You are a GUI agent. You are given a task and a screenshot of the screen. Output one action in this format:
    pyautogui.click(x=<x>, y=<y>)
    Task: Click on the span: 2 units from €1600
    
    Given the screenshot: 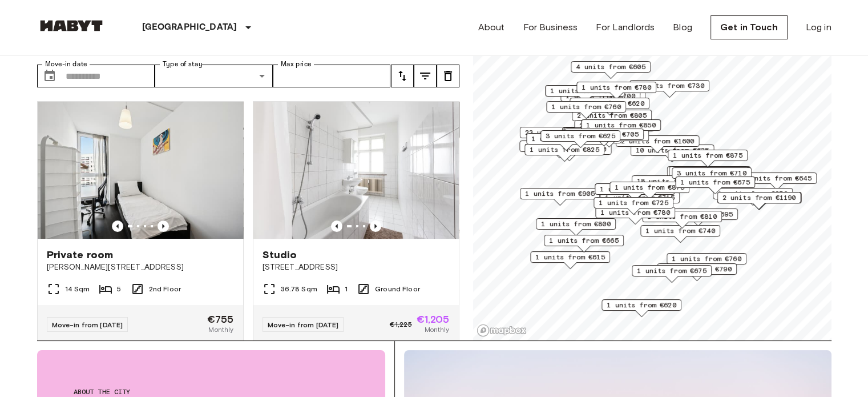 What is the action you would take?
    pyautogui.click(x=657, y=141)
    